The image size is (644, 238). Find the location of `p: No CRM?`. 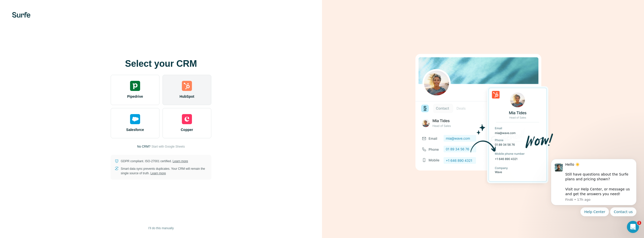

p: No CRM? is located at coordinates (144, 147).